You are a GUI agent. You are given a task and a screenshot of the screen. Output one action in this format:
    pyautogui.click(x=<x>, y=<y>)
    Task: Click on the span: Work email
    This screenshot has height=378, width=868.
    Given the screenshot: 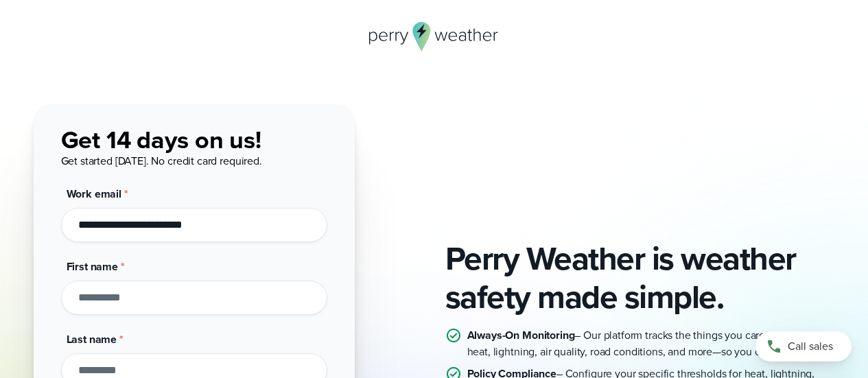 What is the action you would take?
    pyautogui.click(x=94, y=194)
    